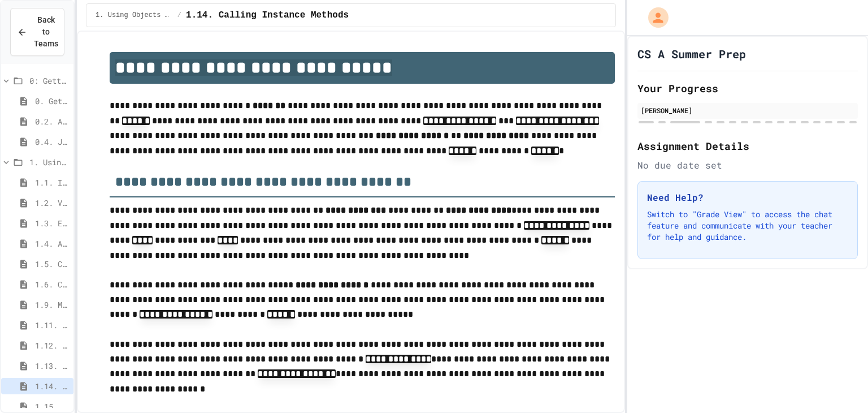 Image resolution: width=868 pixels, height=413 pixels. What do you see at coordinates (46, 31) in the screenshot?
I see `span: Back to Teams` at bounding box center [46, 31].